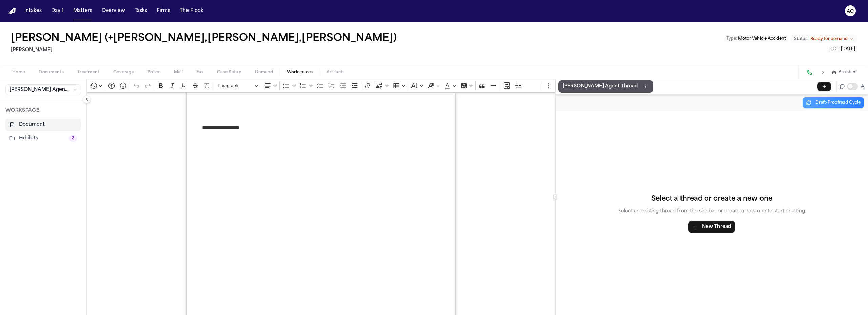  What do you see at coordinates (154, 72) in the screenshot?
I see `span: Police` at bounding box center [154, 72].